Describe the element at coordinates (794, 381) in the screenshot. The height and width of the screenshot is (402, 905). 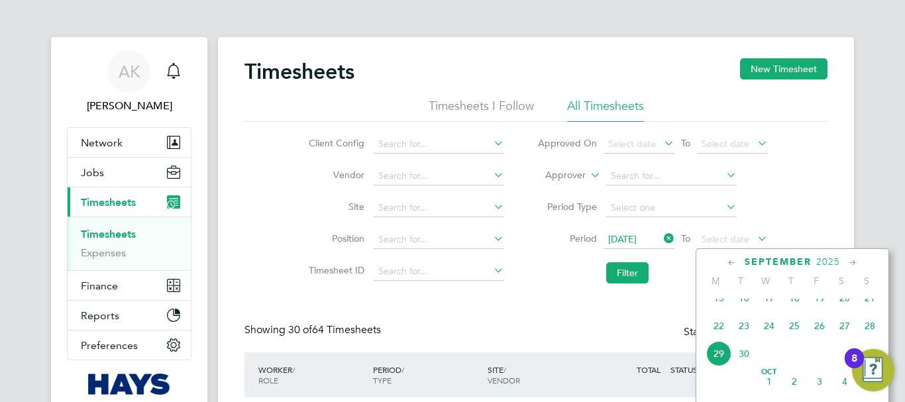
I see `span: 2` at that location.